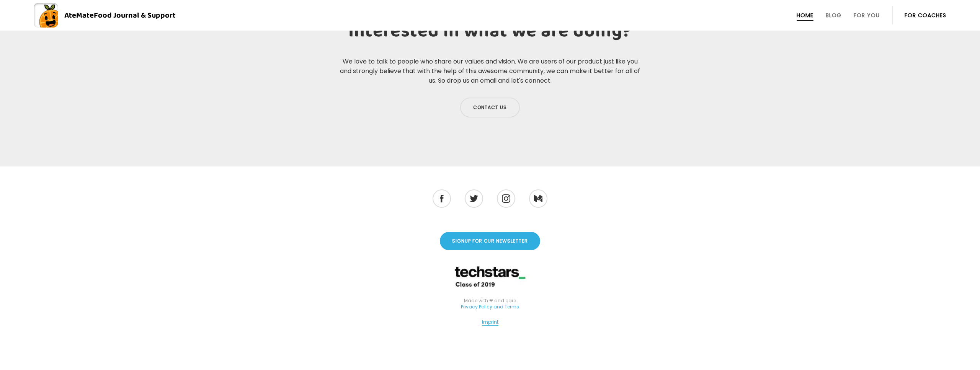 The height and width of the screenshot is (370, 980). Describe the element at coordinates (490, 71) in the screenshot. I see `p: We love to talk to people who share our values and vision. We are users of our product just like ...` at that location.